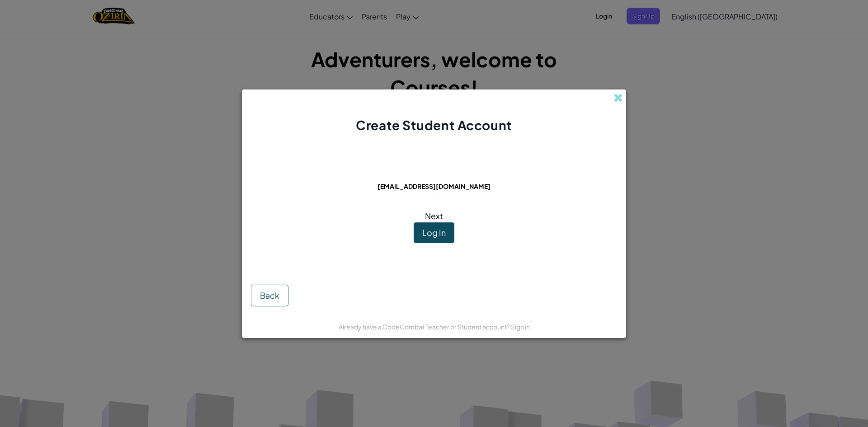  I want to click on span: Back, so click(269, 295).